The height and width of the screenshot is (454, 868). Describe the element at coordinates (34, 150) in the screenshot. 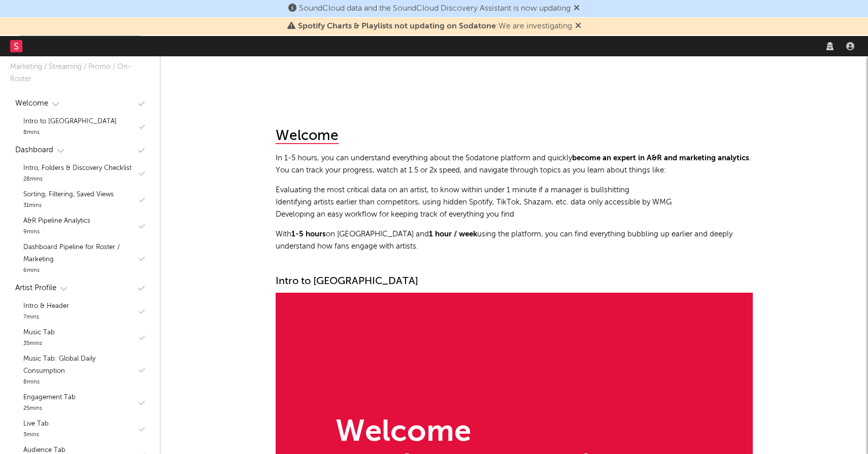

I see `div: Dashboard` at that location.